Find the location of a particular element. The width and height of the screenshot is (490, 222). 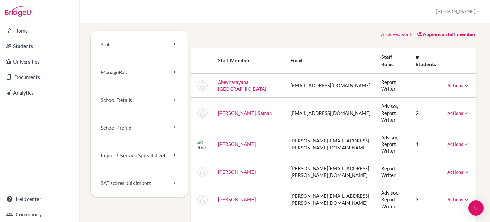

td: 3 is located at coordinates (426, 199).